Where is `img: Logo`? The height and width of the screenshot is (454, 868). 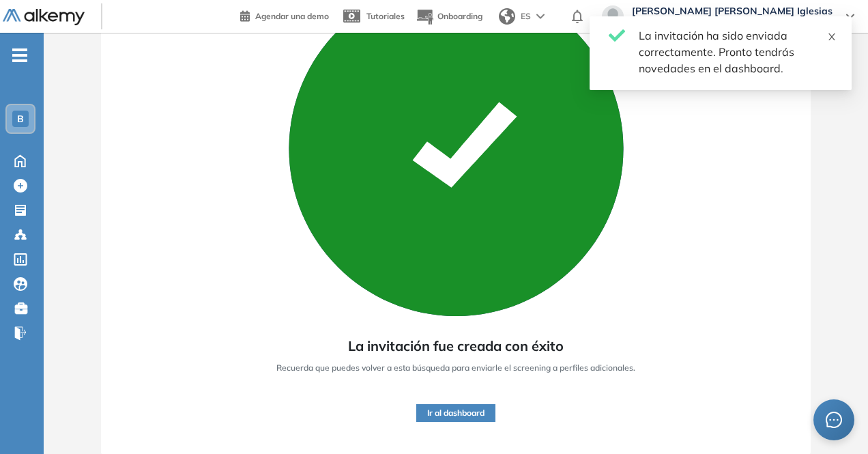 img: Logo is located at coordinates (44, 17).